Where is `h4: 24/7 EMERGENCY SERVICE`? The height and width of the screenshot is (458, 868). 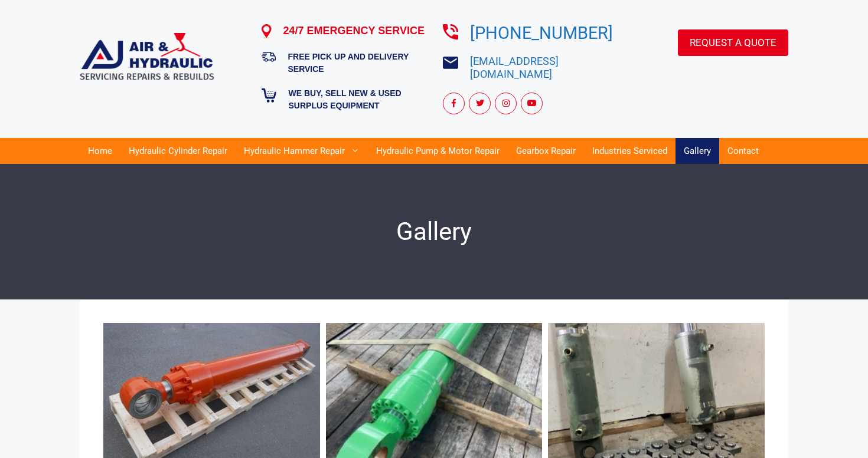
h4: 24/7 EMERGENCY SERVICE is located at coordinates (354, 31).